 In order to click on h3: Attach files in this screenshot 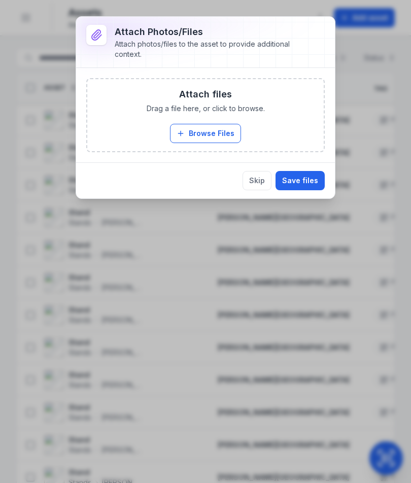, I will do `click(206, 94)`.